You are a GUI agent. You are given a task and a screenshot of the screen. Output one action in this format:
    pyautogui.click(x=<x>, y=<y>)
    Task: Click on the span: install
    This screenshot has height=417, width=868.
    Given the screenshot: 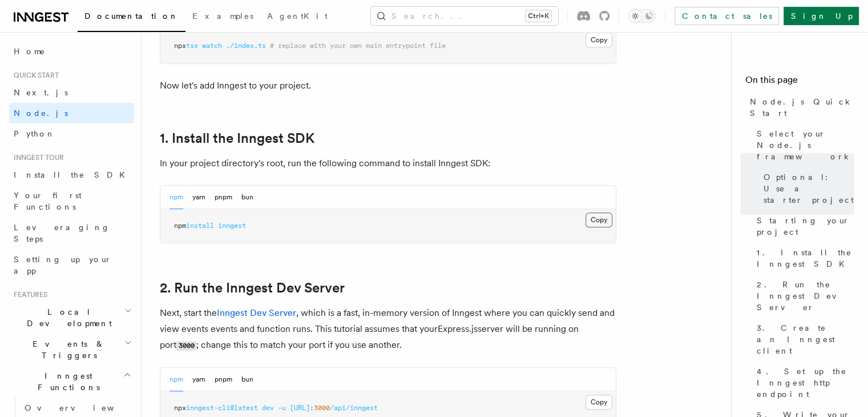 What is the action you would take?
    pyautogui.click(x=199, y=226)
    